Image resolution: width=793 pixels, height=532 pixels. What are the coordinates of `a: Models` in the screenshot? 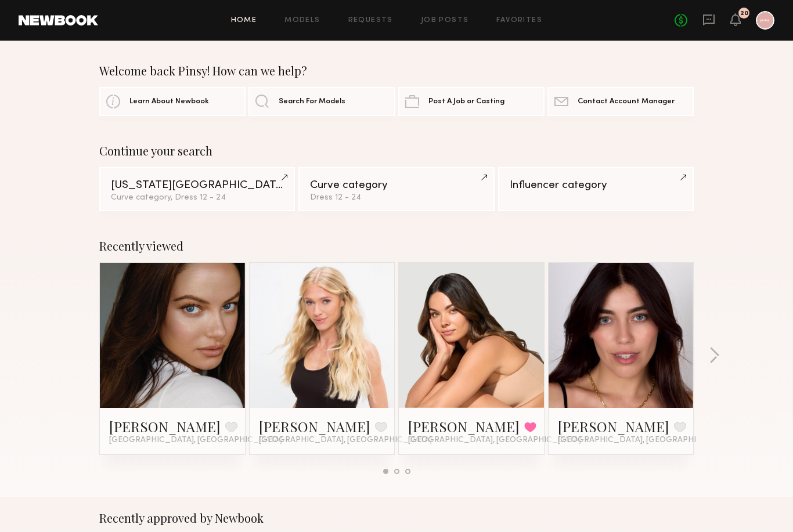 It's located at (302, 21).